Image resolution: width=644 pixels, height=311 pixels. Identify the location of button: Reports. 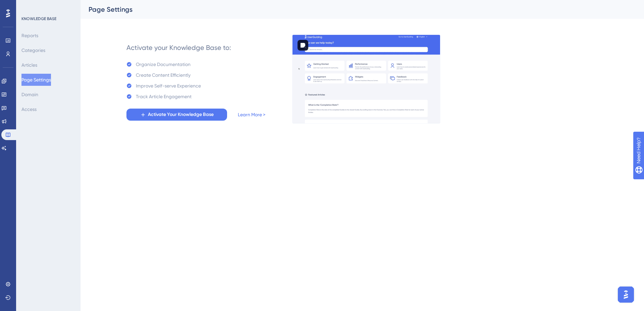
(30, 36).